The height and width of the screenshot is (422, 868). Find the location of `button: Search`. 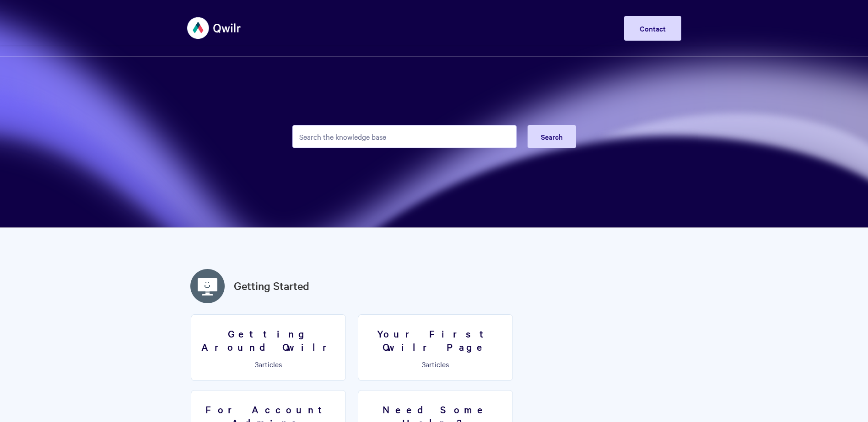

button: Search is located at coordinates (552, 137).